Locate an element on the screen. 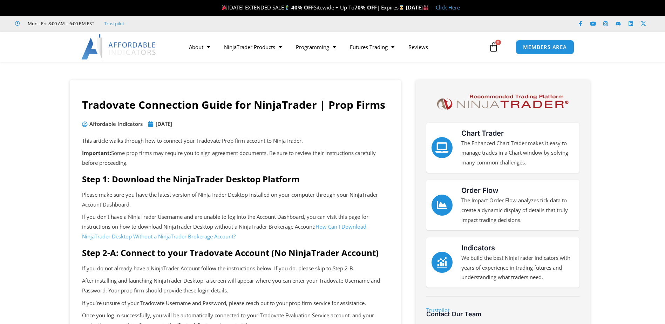 The image size is (665, 324). p: If you do not already have a NinjaTrader Account follow the instructions below. If you do, please... is located at coordinates (235, 268).